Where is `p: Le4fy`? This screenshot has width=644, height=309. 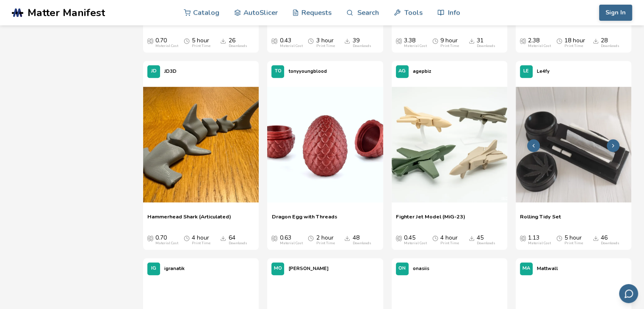 p: Le4fy is located at coordinates (543, 71).